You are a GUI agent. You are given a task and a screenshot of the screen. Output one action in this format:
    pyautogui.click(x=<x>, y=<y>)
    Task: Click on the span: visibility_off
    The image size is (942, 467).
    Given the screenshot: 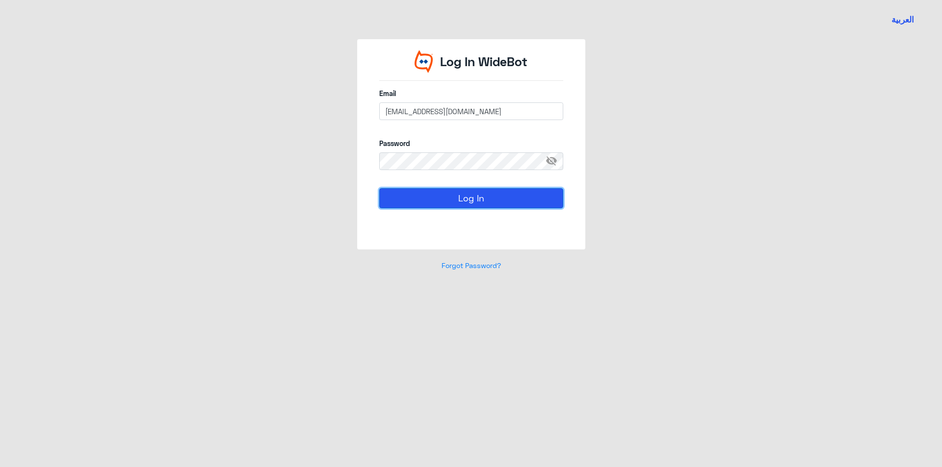 What is the action you would take?
    pyautogui.click(x=554, y=161)
    